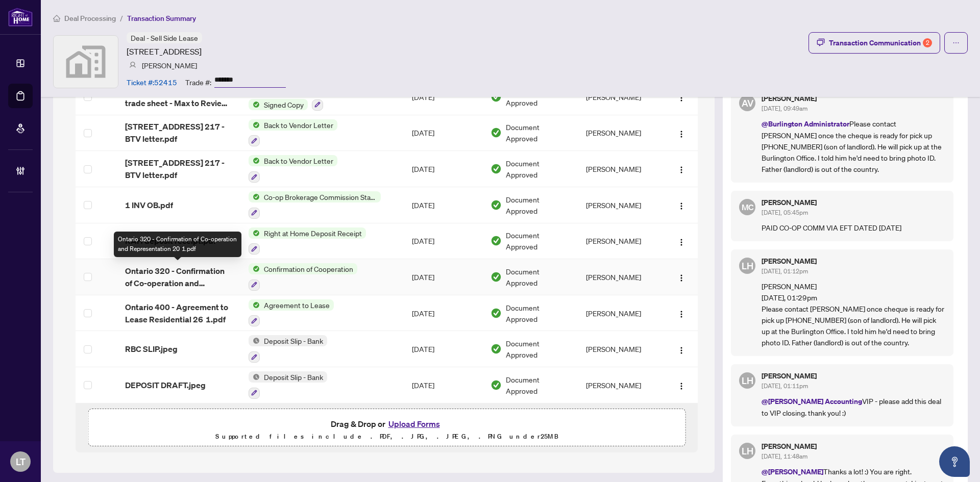  I want to click on span: Co-op Brokerage Commission Statement, so click(320, 197).